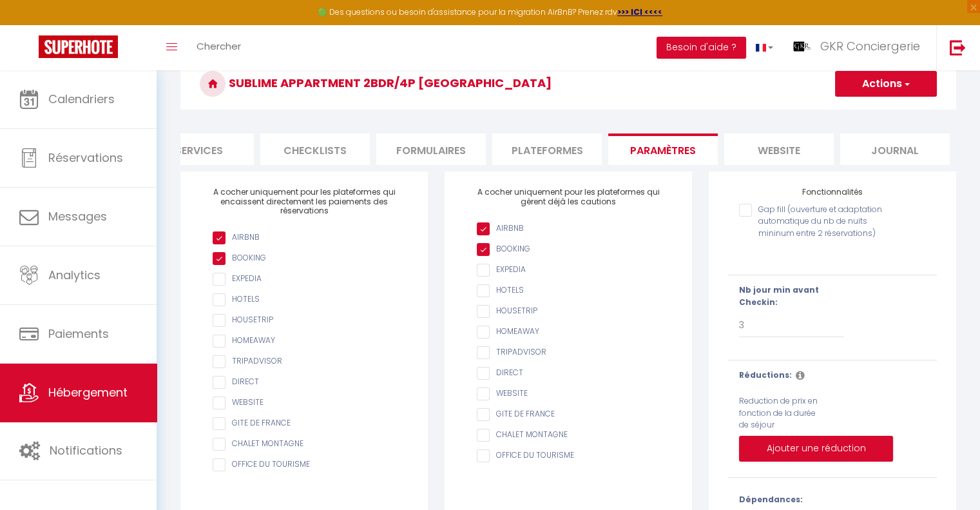 This screenshot has width=980, height=510. I want to click on button: Ajouter une réduction, so click(815, 448).